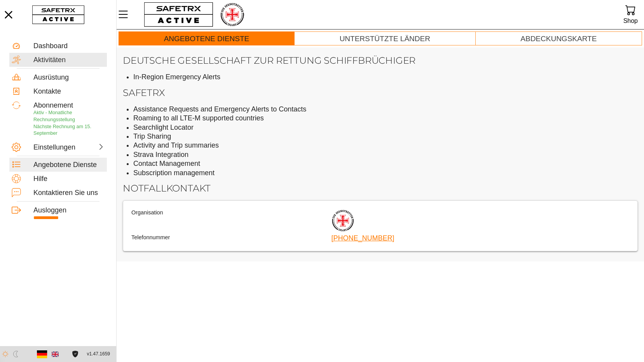  What do you see at coordinates (126, 15) in the screenshot?
I see `button: MenÜ` at bounding box center [126, 15].